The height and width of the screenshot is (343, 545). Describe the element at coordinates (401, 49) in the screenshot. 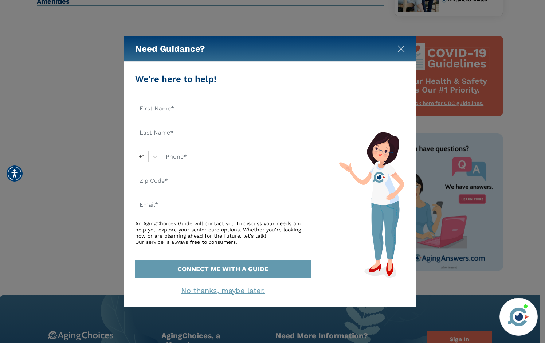

I see `img: modal-close.svg` at that location.